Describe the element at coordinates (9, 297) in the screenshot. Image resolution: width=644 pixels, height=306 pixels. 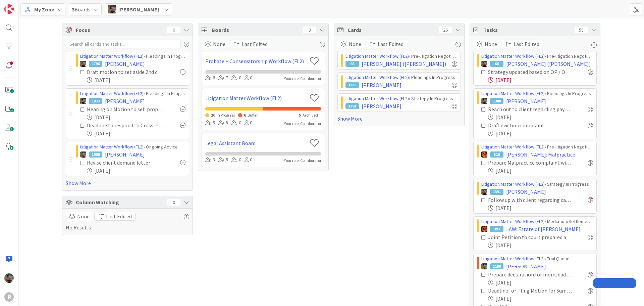
I see `div: R` at that location.